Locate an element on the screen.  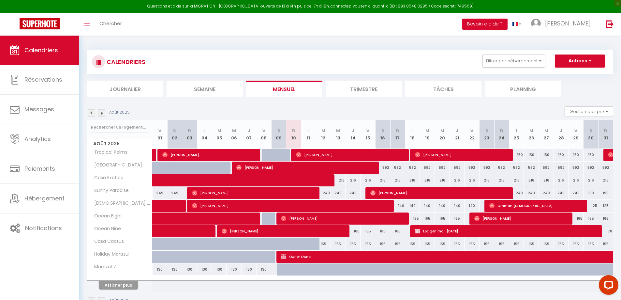
th: 08 is located at coordinates (264, 134).